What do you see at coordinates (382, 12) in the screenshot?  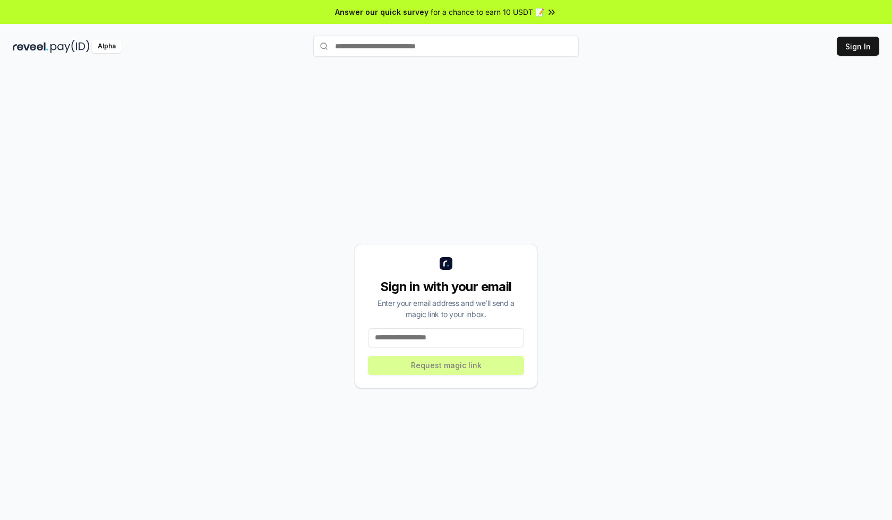 I see `span: Answer our quick survey` at bounding box center [382, 12].